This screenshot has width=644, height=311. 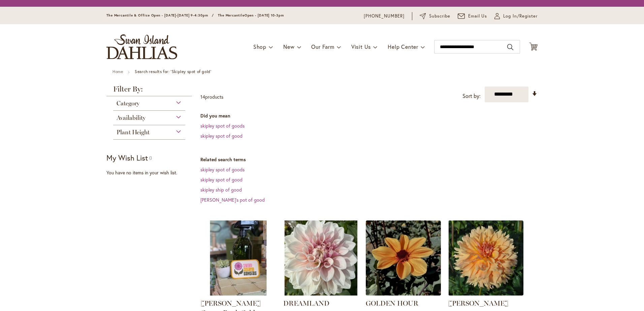 What do you see at coordinates (289, 47) in the screenshot?
I see `span: New` at bounding box center [289, 47].